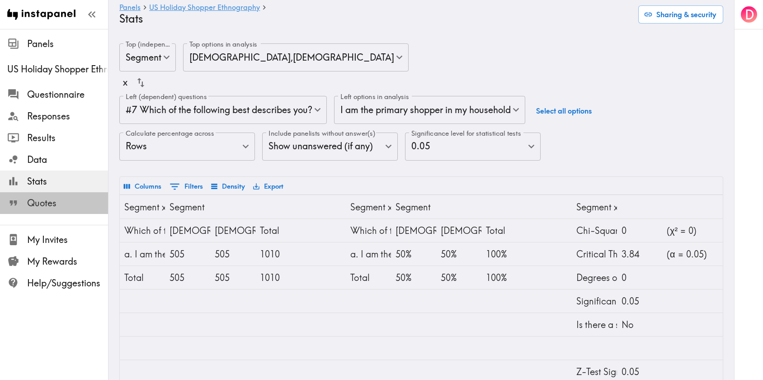  What do you see at coordinates (223, 110) in the screenshot?
I see `div: #7 Which of the following best describes you?` at bounding box center [223, 110].